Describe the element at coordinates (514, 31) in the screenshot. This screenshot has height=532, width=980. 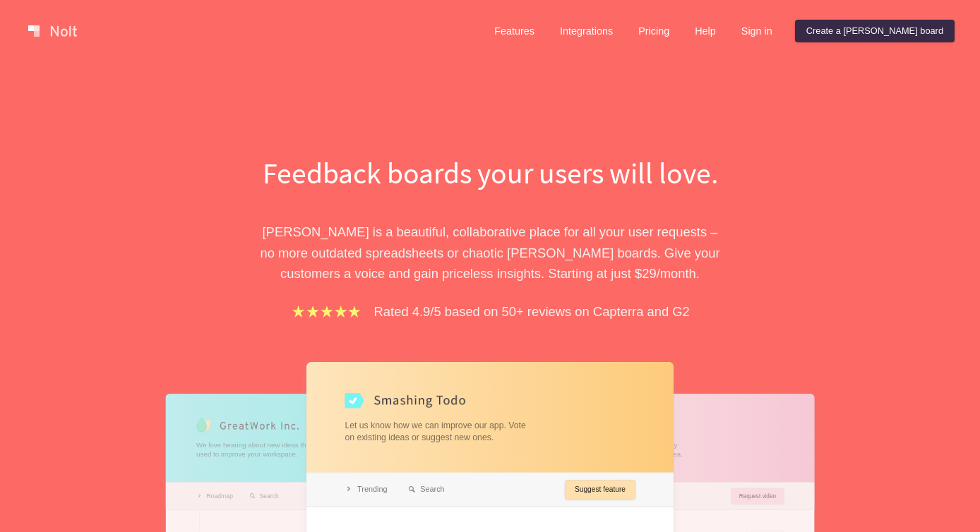
I see `a: Features` at that location.